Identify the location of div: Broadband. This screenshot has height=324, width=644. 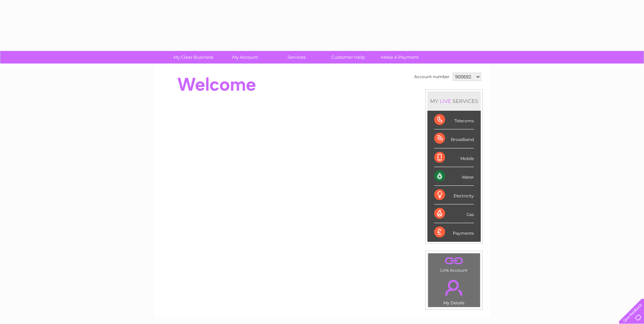
(454, 139).